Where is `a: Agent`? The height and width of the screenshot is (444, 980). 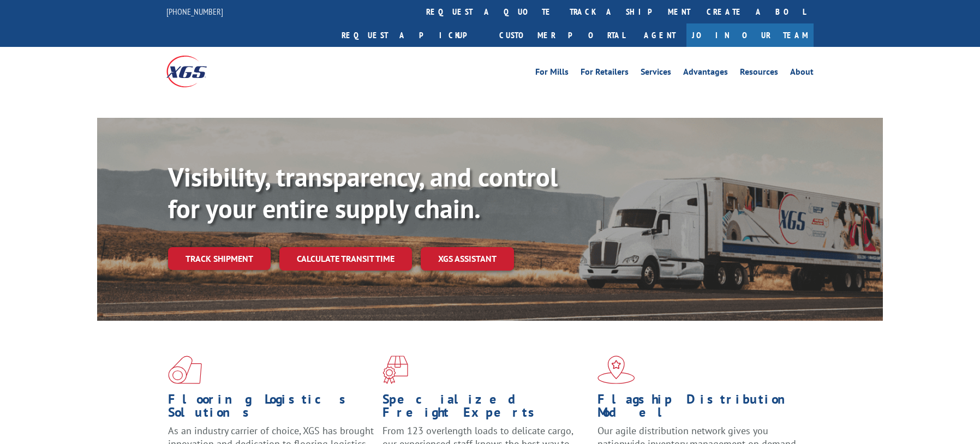 a: Agent is located at coordinates (660, 35).